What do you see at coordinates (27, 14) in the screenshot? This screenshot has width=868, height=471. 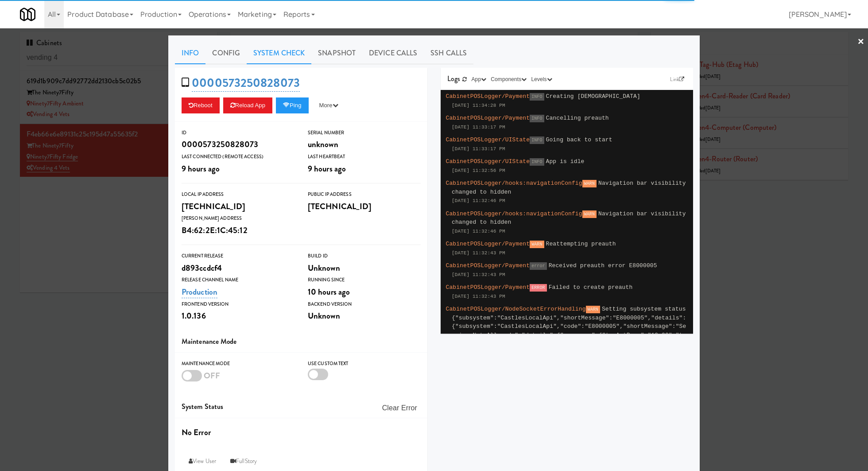 I see `img: Micromart` at bounding box center [27, 14].